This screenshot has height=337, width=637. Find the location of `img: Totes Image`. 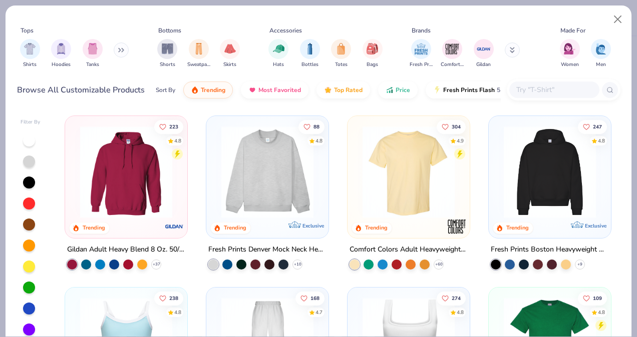

img: Totes Image is located at coordinates (341, 49).